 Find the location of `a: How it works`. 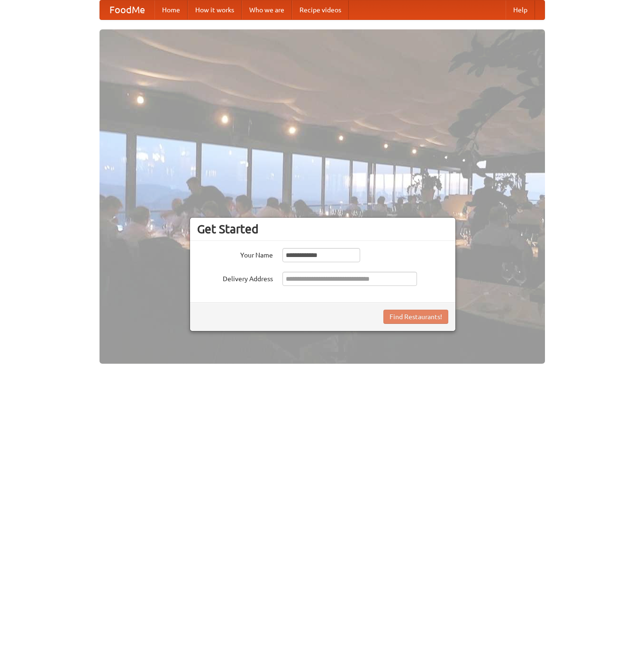

a: How it works is located at coordinates (215, 10).